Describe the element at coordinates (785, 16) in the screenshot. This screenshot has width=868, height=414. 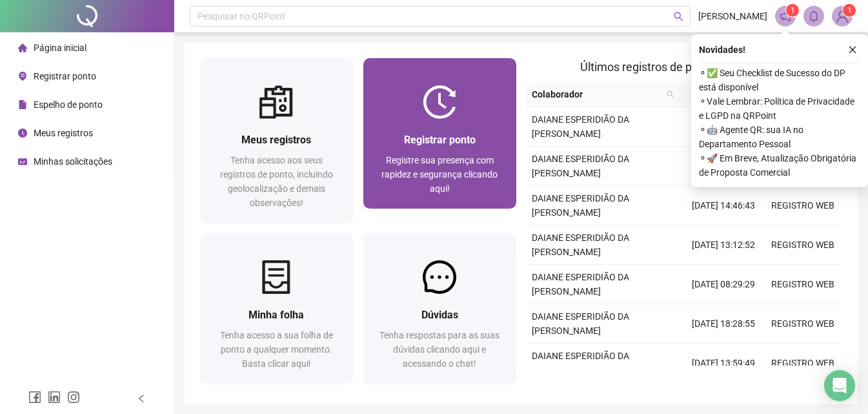
I see `span: notification` at that location.